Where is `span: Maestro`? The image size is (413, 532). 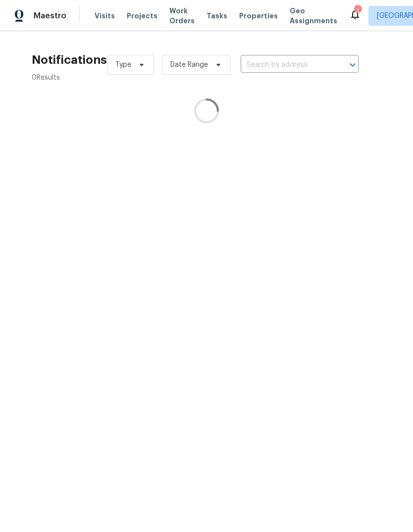
span: Maestro is located at coordinates (50, 16).